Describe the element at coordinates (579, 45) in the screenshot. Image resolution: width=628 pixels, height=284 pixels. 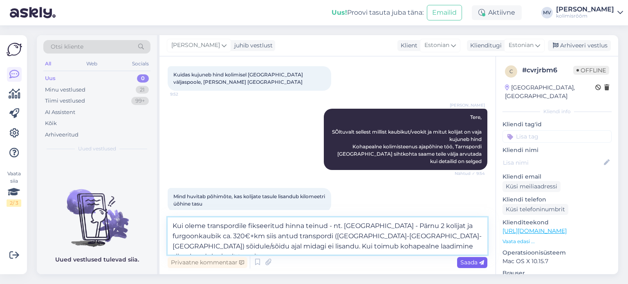
I see `div: Arhiveeri vestlus` at that location.